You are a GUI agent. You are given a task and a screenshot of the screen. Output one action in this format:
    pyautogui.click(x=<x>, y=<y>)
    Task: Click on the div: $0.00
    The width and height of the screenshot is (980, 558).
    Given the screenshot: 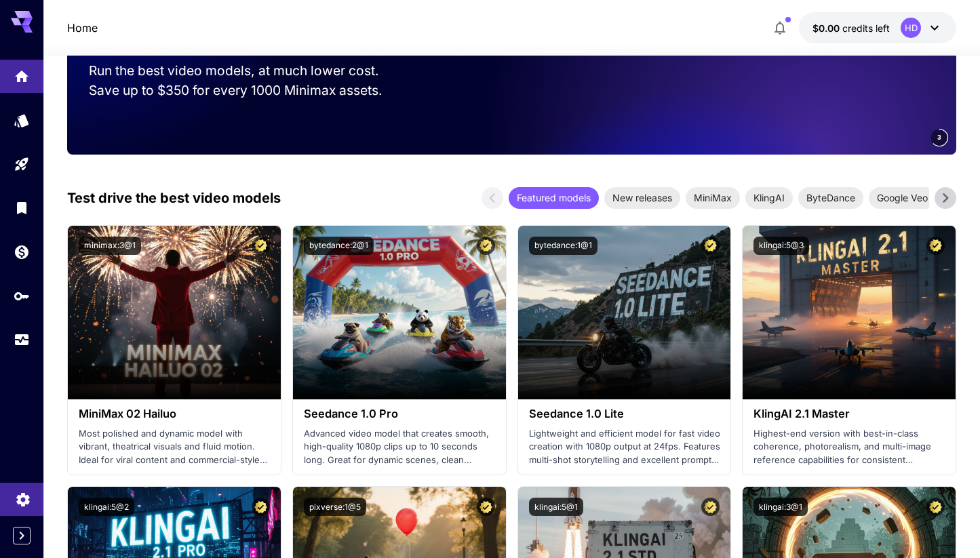 What is the action you would take?
    pyautogui.click(x=852, y=27)
    